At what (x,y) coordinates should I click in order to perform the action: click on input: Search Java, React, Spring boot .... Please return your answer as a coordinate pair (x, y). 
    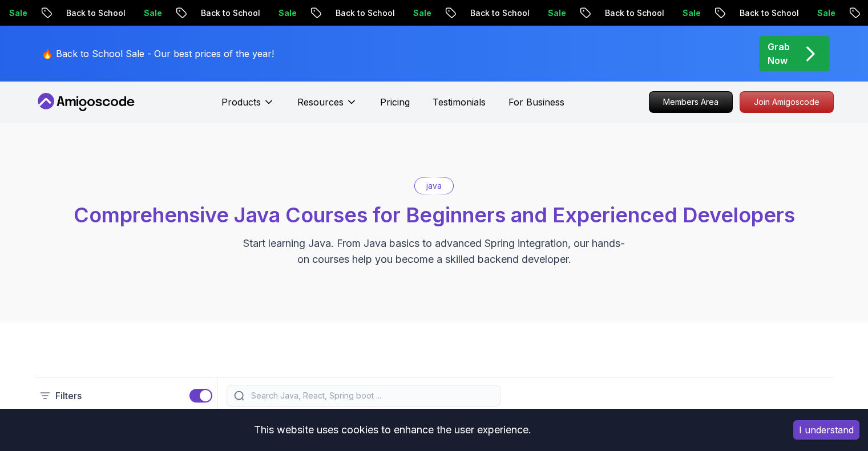
    Looking at the image, I should click on (371, 396).